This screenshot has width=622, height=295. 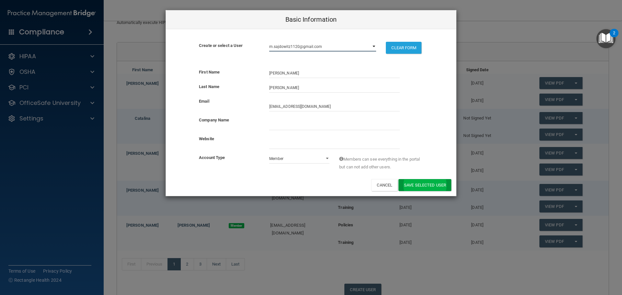 I want to click on b: Last Name, so click(x=209, y=87).